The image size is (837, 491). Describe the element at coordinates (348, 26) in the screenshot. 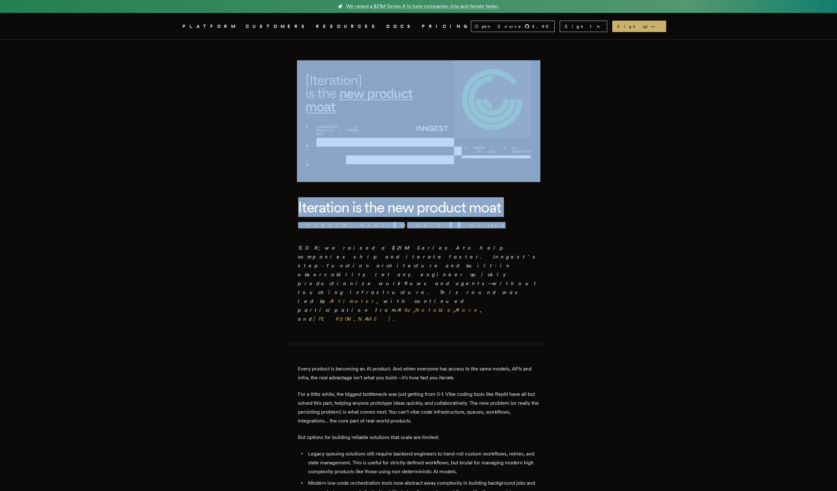

I see `button: RESOURCES` at that location.